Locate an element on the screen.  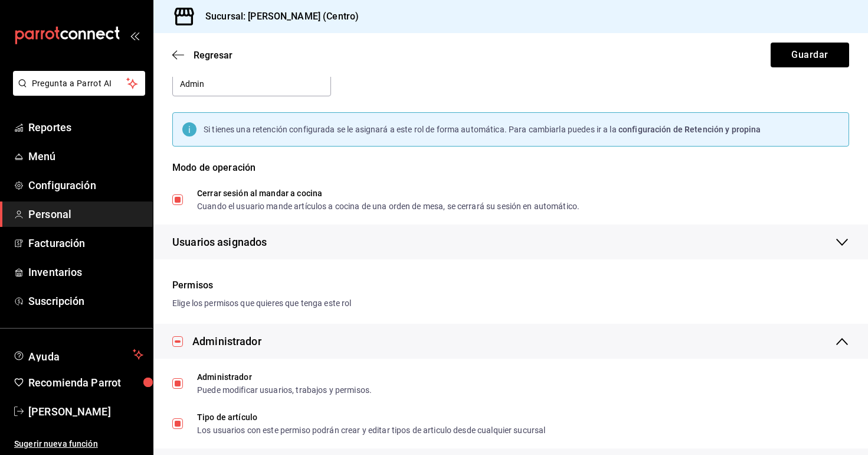
span: Ayuda is located at coordinates (78, 354).